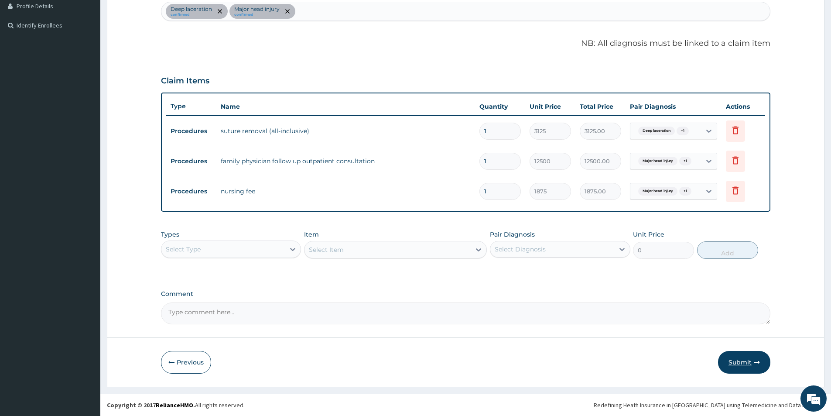 This screenshot has height=416, width=831. What do you see at coordinates (466, 404) in the screenshot?
I see `footer: All rights reserved.` at bounding box center [466, 404].